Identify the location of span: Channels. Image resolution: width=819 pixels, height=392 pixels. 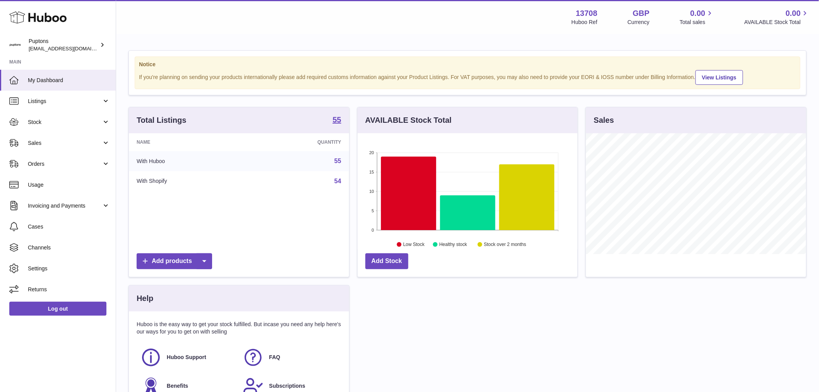
(69, 247).